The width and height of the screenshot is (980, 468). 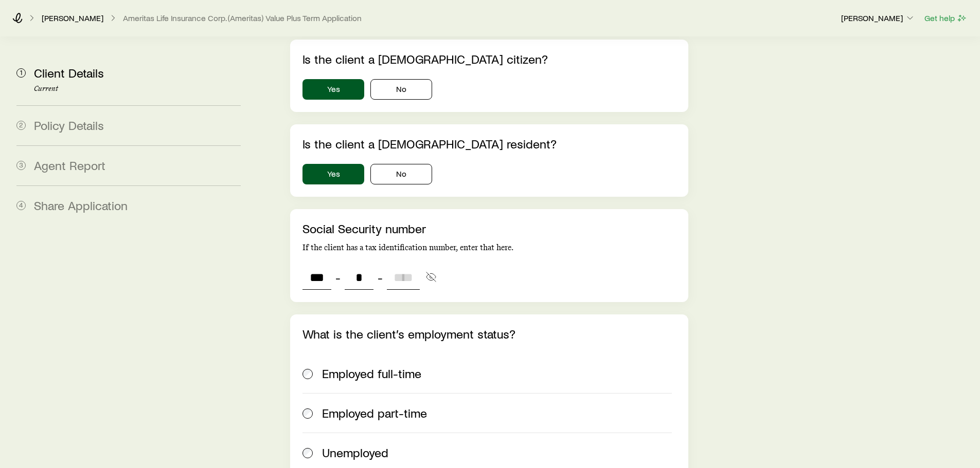 What do you see at coordinates (70, 165) in the screenshot?
I see `span: Agent Report` at bounding box center [70, 165].